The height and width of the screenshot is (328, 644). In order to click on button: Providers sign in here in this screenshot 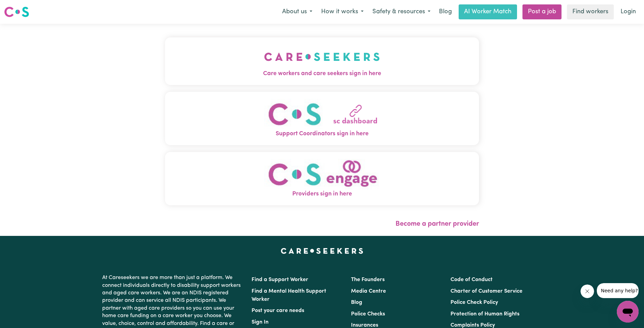, I will do `click(322, 178)`.